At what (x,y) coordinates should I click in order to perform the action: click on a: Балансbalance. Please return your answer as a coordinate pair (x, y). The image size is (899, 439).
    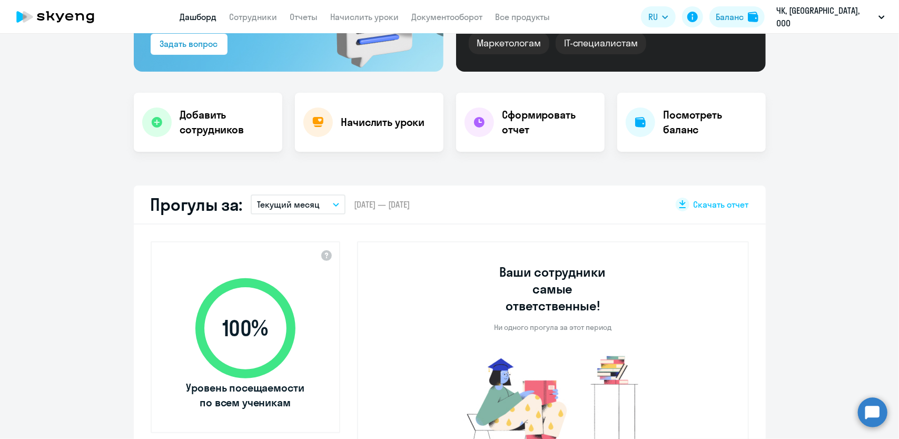
    Looking at the image, I should click on (736, 17).